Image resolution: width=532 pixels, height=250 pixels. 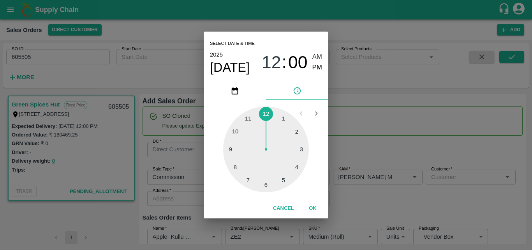 What do you see at coordinates (232, 44) in the screenshot?
I see `span: Select date & time` at bounding box center [232, 44].